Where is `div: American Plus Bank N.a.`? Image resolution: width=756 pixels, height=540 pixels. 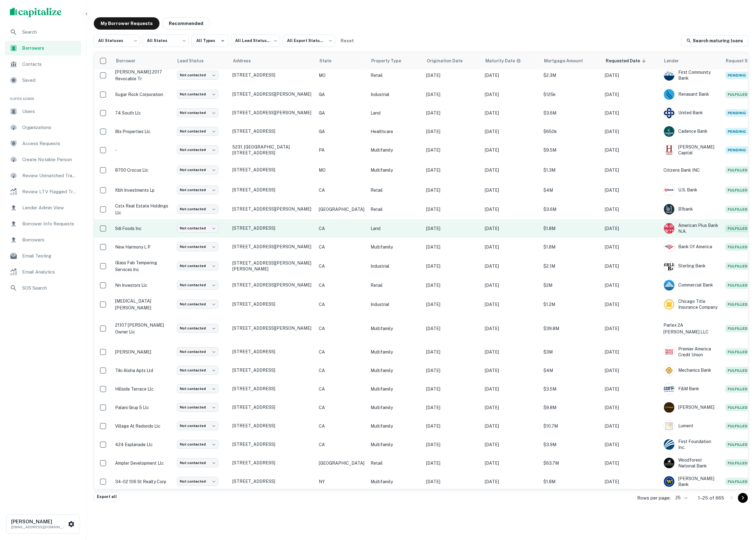 div: American Plus Bank N.a. is located at coordinates (692, 228).